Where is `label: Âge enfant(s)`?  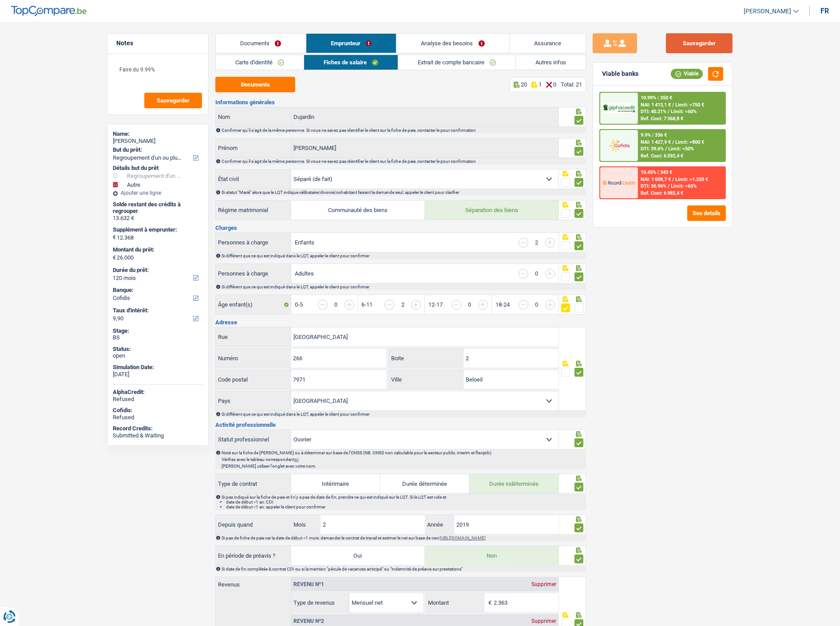 label: Âge enfant(s) is located at coordinates (254, 304).